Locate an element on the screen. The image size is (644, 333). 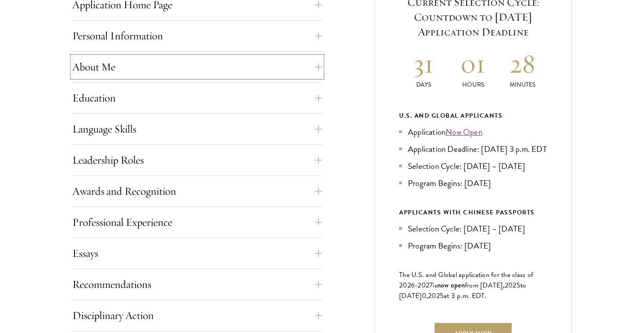
a: Now Open is located at coordinates (464, 132).